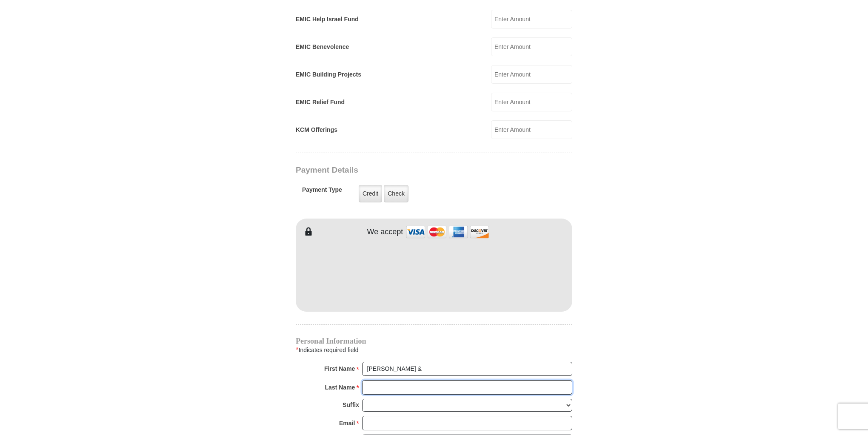 This screenshot has width=868, height=435. What do you see at coordinates (434, 350) in the screenshot?
I see `div: Indicates required field` at bounding box center [434, 350].